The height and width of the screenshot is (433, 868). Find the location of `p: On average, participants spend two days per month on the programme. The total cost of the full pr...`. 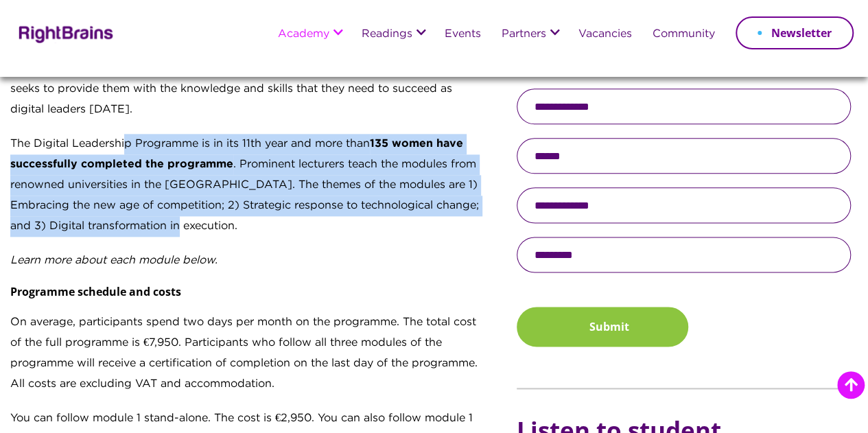

p: On average, participants spend two days per month on the programme. The total cost of the full pr... is located at coordinates (250, 360).